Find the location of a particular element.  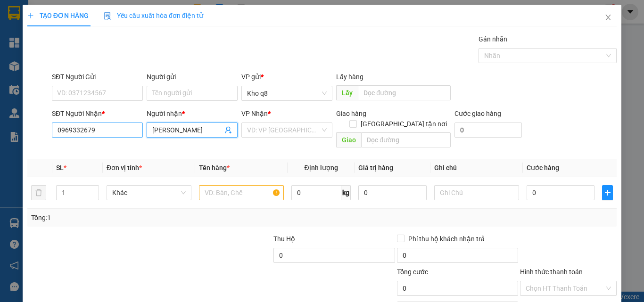

label: Gán nhãn is located at coordinates (493, 39).